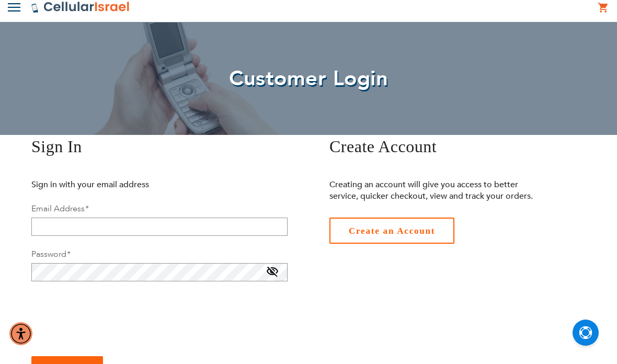 Image resolution: width=617 pixels, height=364 pixels. Describe the element at coordinates (392, 230) in the screenshot. I see `span: Create an Account` at that location.